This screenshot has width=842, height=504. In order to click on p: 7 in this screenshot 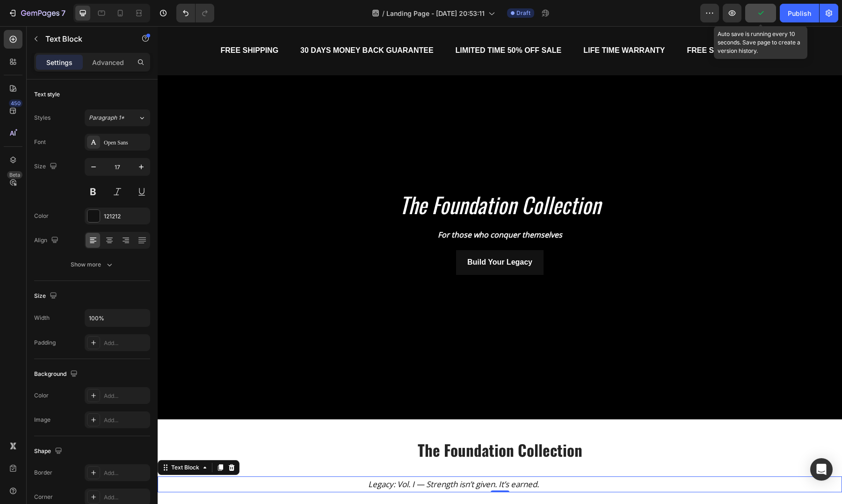, I will do `click(63, 13)`.